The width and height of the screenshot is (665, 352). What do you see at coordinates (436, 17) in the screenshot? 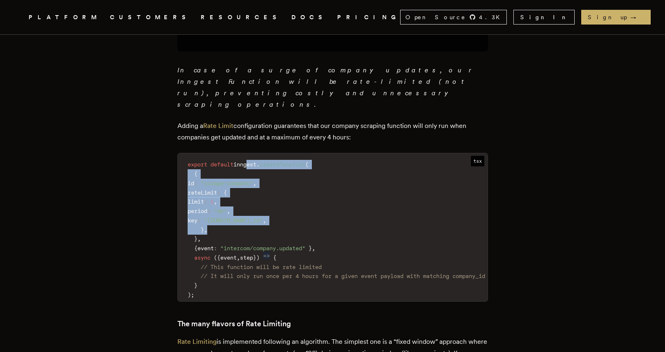
I see `span: Open Source` at bounding box center [436, 17].